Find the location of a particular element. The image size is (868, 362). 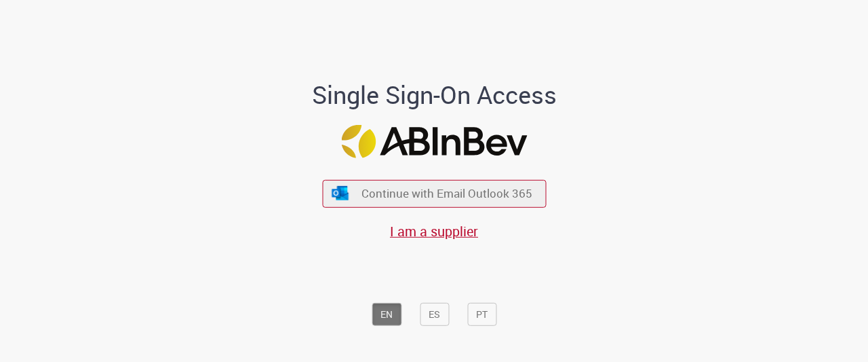

img: ícone Azure/Microsoft 360 is located at coordinates (341, 192).